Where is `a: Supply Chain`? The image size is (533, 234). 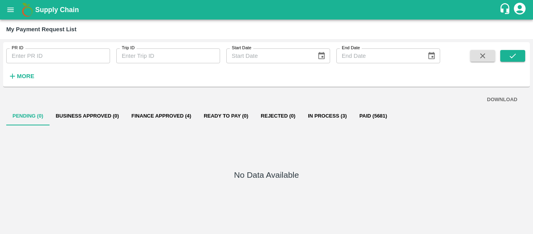 a: Supply Chain is located at coordinates (267, 10).